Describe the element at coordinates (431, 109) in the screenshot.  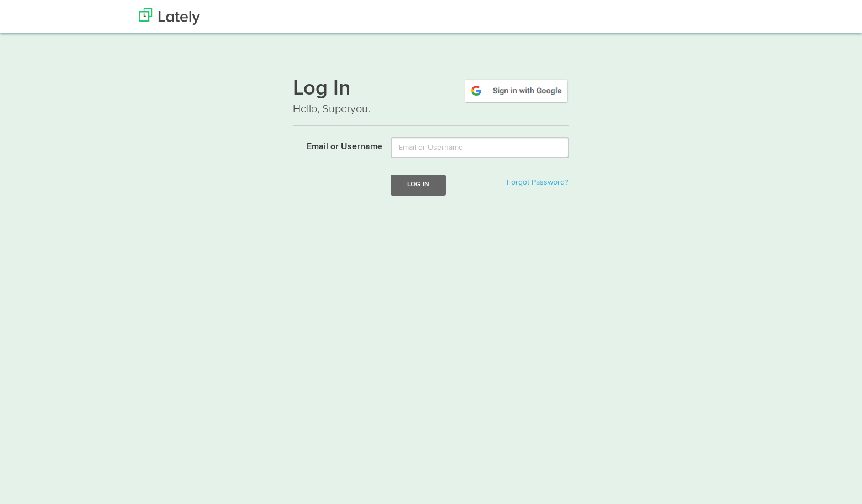
I see `p: Hello, Superyou.` at that location.